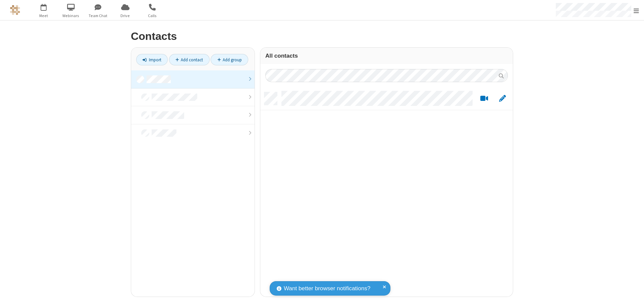  What do you see at coordinates (125, 16) in the screenshot?
I see `span: Drive` at bounding box center [125, 16].